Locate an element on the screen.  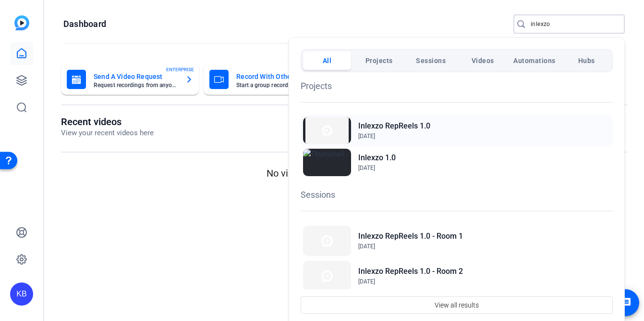
span: Hubs is located at coordinates (587, 61).